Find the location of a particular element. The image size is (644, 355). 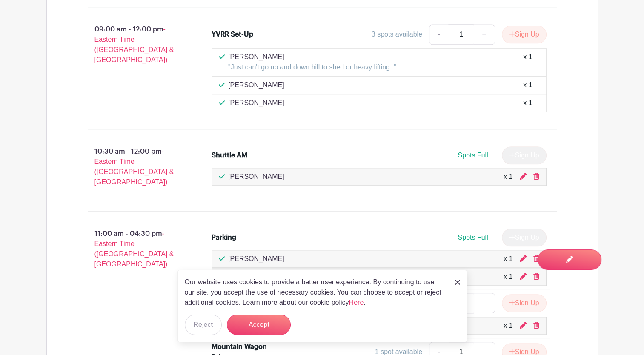

div: Shuttle AM is located at coordinates (229, 155).